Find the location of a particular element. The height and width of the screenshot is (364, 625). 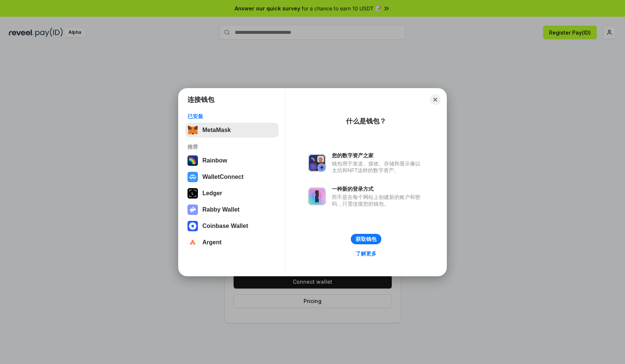

div: Argent is located at coordinates (212, 242).